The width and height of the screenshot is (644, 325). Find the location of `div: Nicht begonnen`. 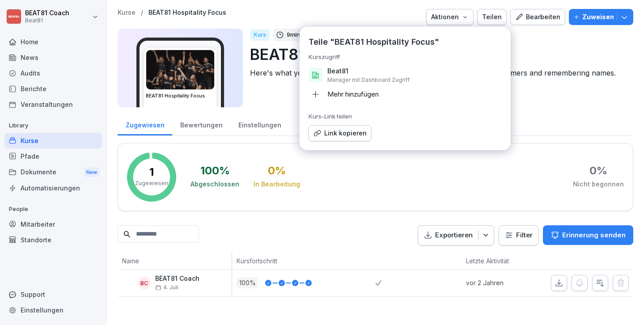

div: Nicht begonnen is located at coordinates (599, 184).